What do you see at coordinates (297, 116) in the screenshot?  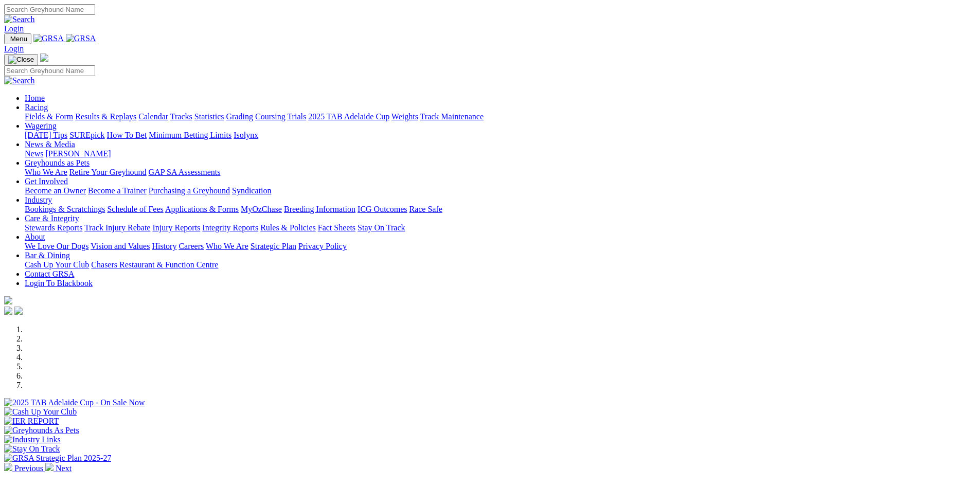 I see `a: Trials` at bounding box center [297, 116].